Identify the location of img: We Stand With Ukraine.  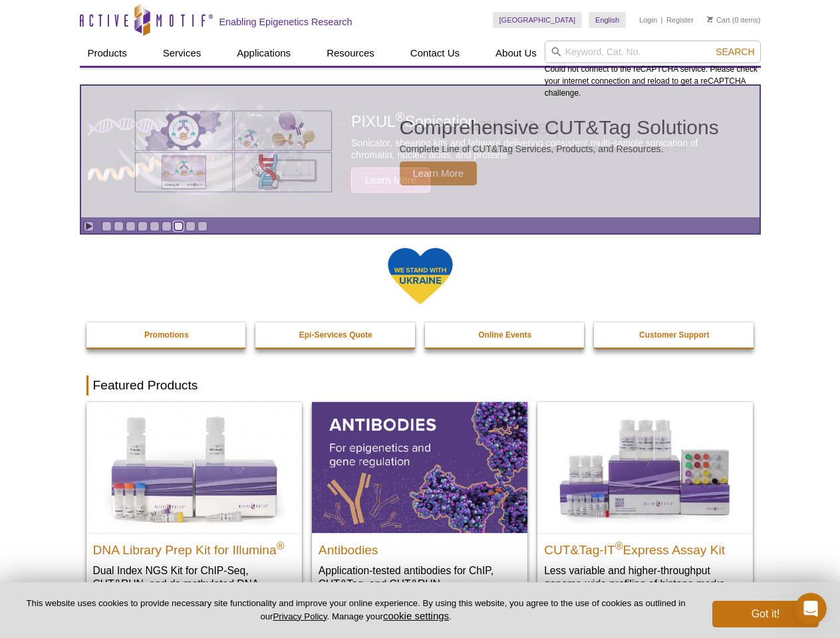
(420, 276).